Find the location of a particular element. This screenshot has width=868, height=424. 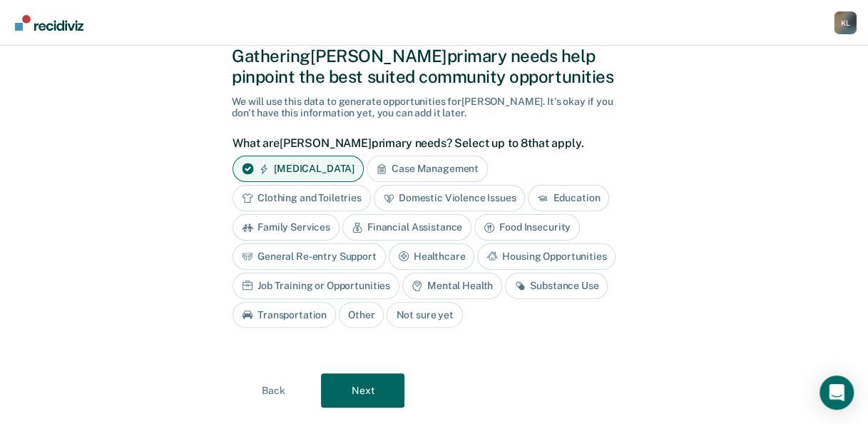

div: Open Intercom Messenger is located at coordinates (837, 392).